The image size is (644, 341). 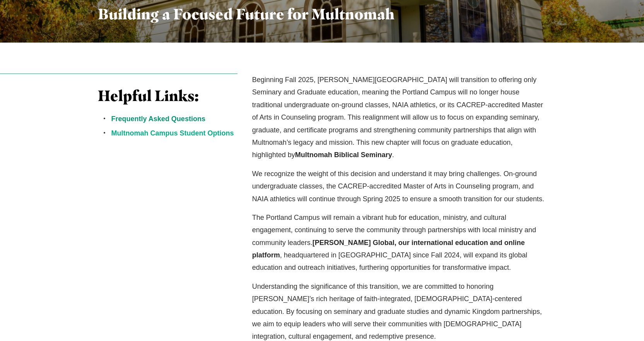 What do you see at coordinates (399, 186) in the screenshot?
I see `p: We recognize the weight of this decision and understand it may bring challenges. On-ground underg...` at bounding box center [399, 186].